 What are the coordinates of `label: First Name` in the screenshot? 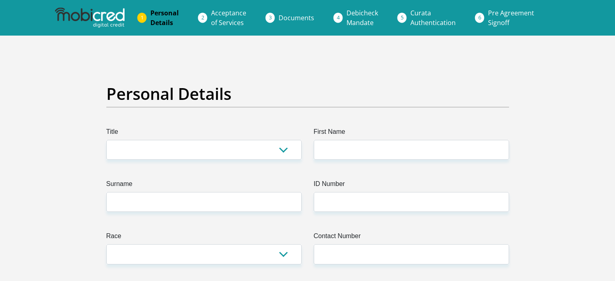 It's located at (411, 133).